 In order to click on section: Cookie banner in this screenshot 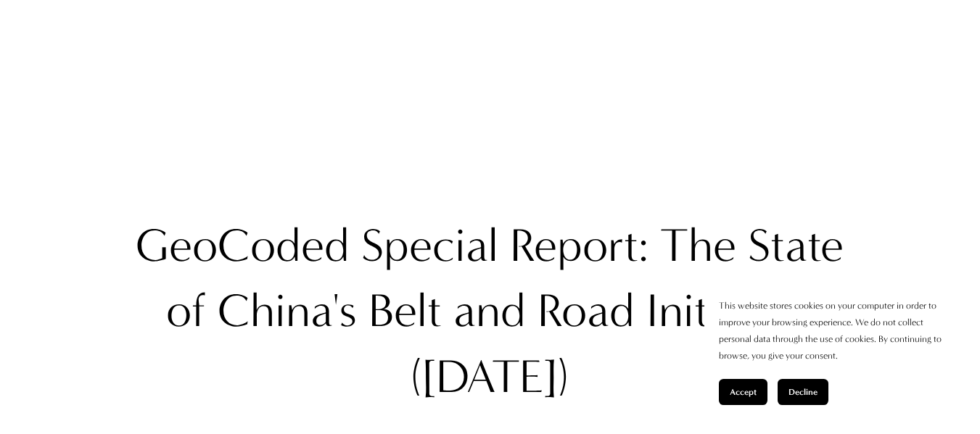, I will do `click(835, 352)`.